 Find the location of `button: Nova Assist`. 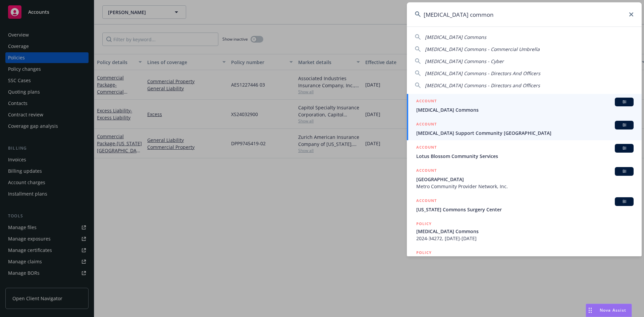

button: Nova Assist is located at coordinates (609, 311).